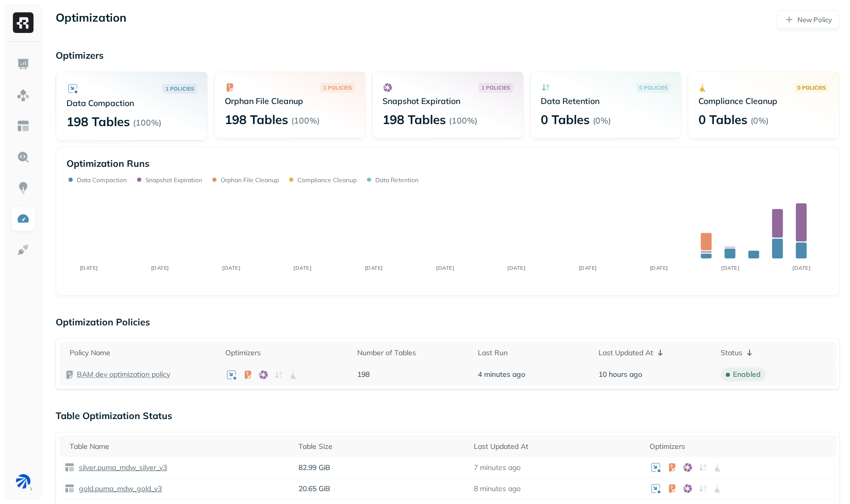 The height and width of the screenshot is (504, 850). I want to click on a: BAM dev optimization policy, so click(123, 374).